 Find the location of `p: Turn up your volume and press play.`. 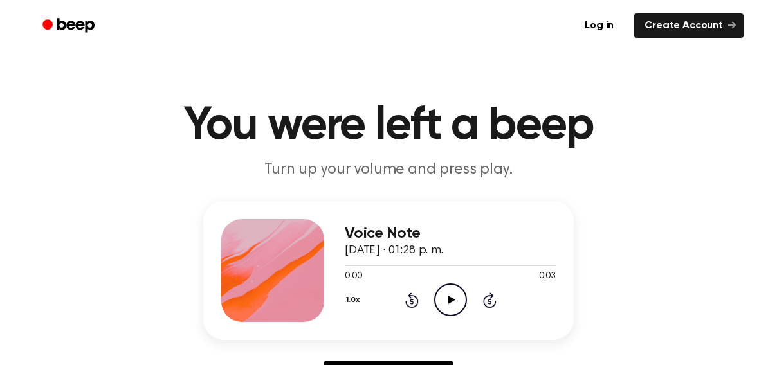

p: Turn up your volume and press play. is located at coordinates (388, 170).